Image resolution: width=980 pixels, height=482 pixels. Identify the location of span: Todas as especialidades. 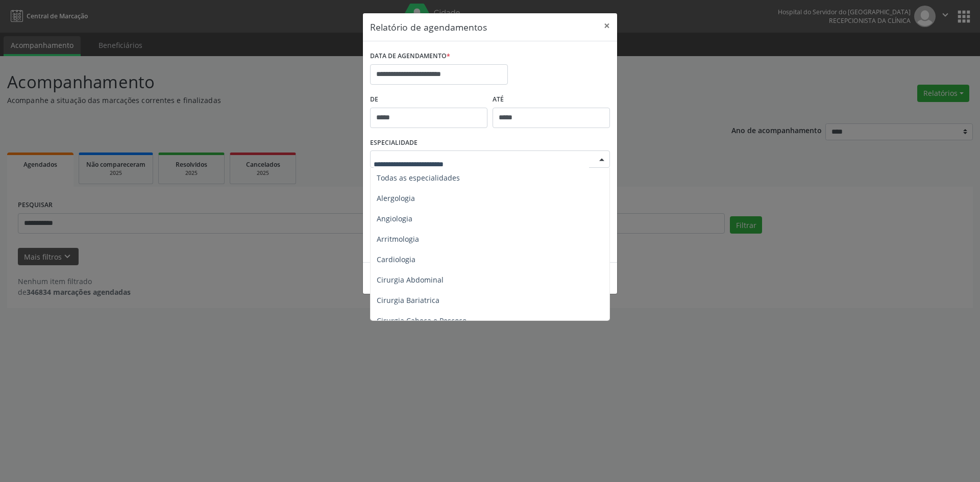
(418, 177).